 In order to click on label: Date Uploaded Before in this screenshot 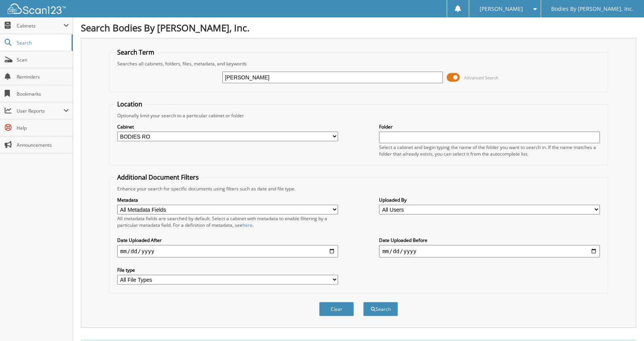, I will do `click(489, 239)`.